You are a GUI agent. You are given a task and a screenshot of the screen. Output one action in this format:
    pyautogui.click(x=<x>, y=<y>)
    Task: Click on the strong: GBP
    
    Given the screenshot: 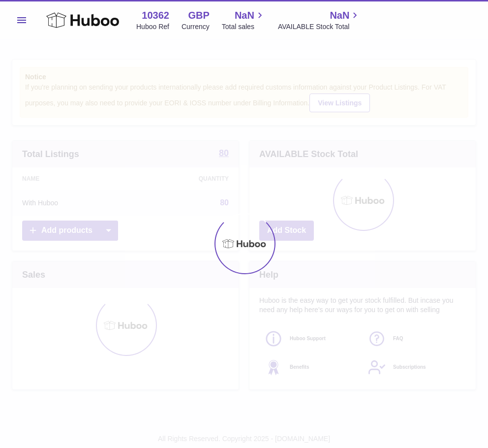 What is the action you would take?
    pyautogui.click(x=198, y=15)
    